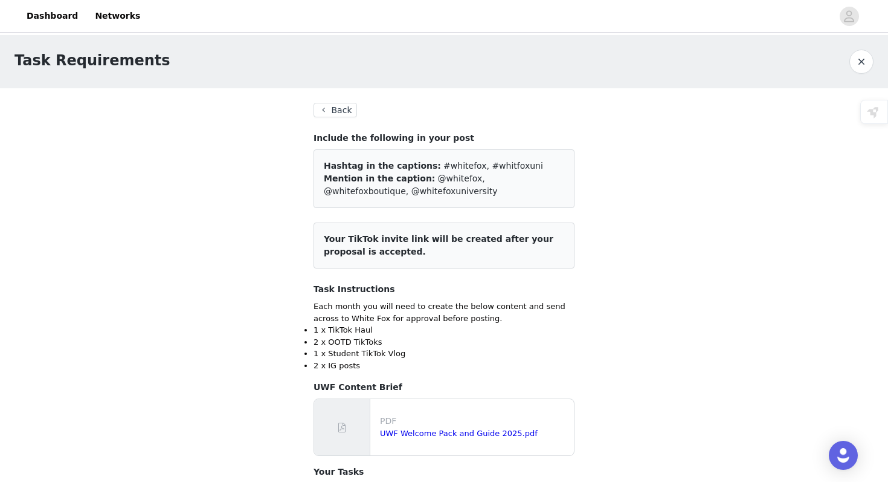 The image size is (888, 482). I want to click on h4: Task Instructions, so click(444, 289).